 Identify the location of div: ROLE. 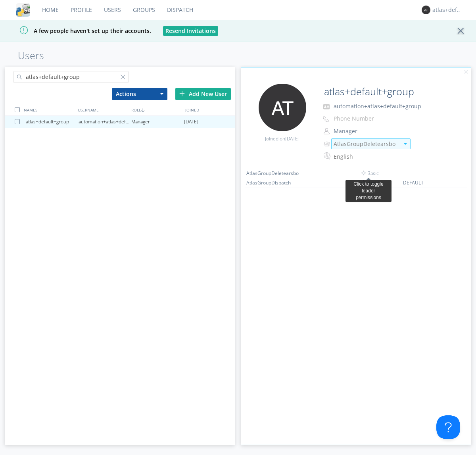
(156, 109).